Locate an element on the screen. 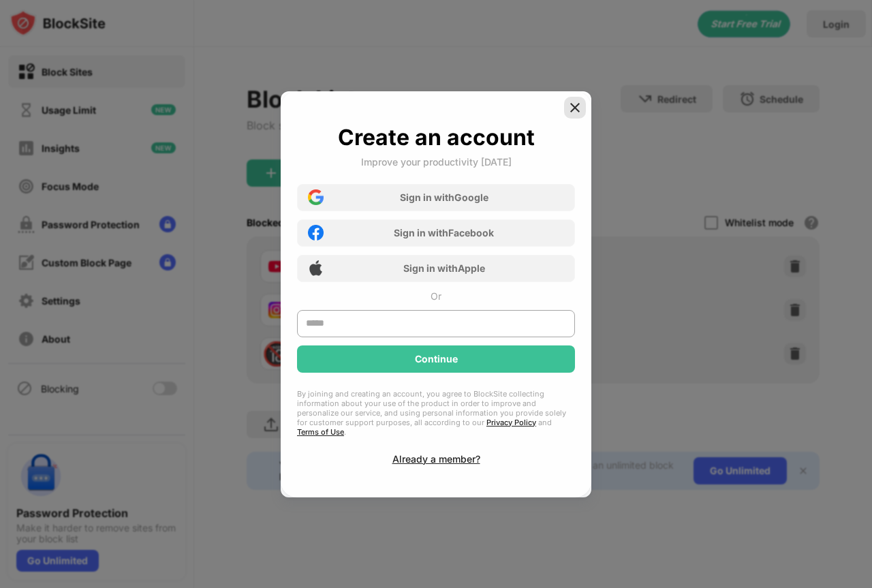  img: apple-icon.png is located at coordinates (316, 268).